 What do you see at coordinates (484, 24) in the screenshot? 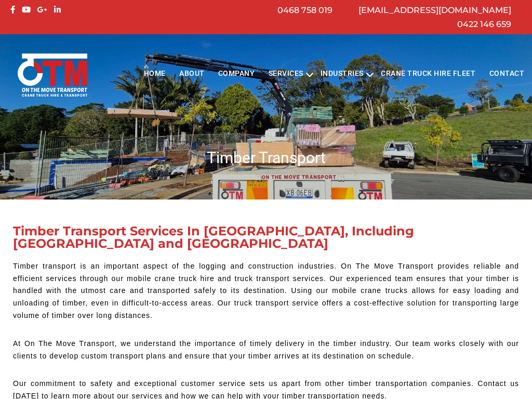
I see `a: 0422 146 659` at bounding box center [484, 24].